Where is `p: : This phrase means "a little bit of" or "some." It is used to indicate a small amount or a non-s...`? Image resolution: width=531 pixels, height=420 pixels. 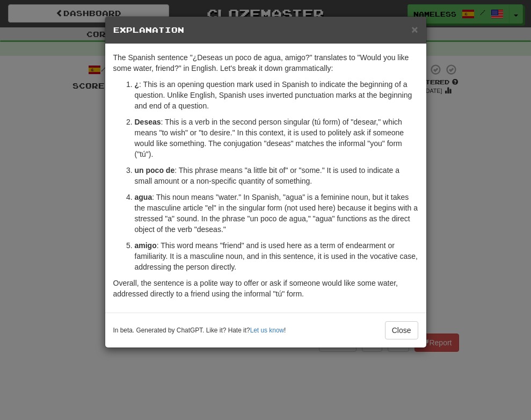 p: : This phrase means "a little bit of" or "some." It is used to indicate a small amount or a non-s... is located at coordinates (277, 175).